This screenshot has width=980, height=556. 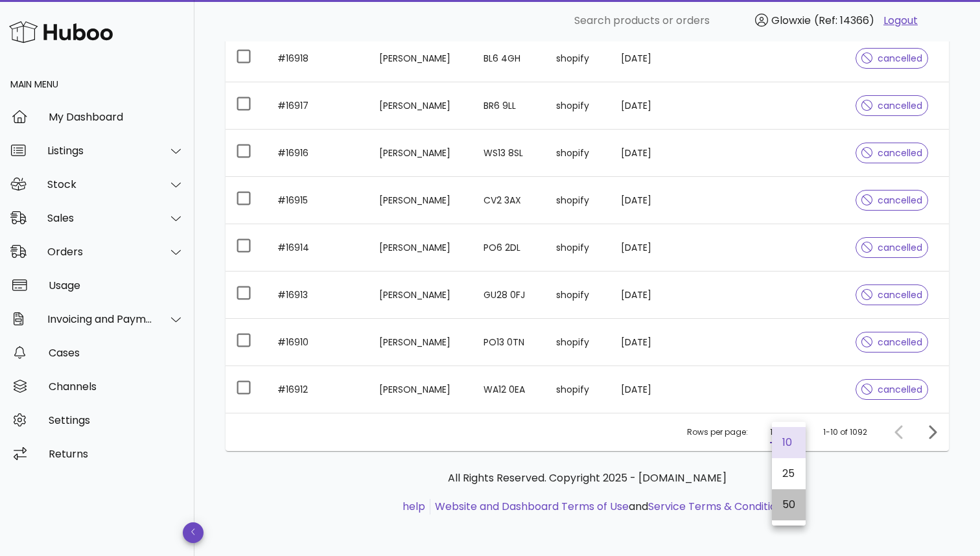 What do you see at coordinates (609, 507) in the screenshot?
I see `li: and` at bounding box center [609, 507].